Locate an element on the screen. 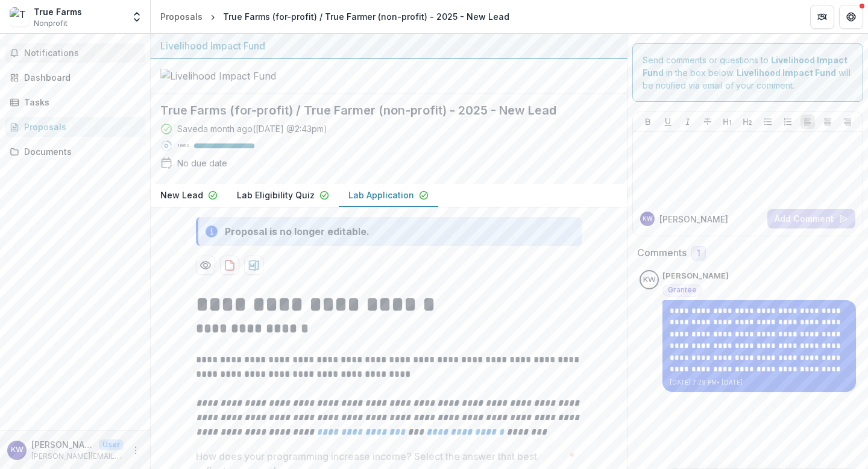 The image size is (868, 469). button: Bold is located at coordinates (648, 121).